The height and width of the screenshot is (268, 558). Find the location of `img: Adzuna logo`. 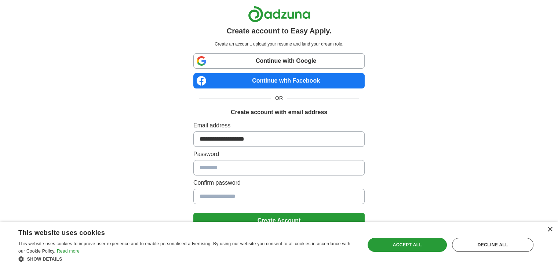

img: Adzuna logo is located at coordinates (279, 14).